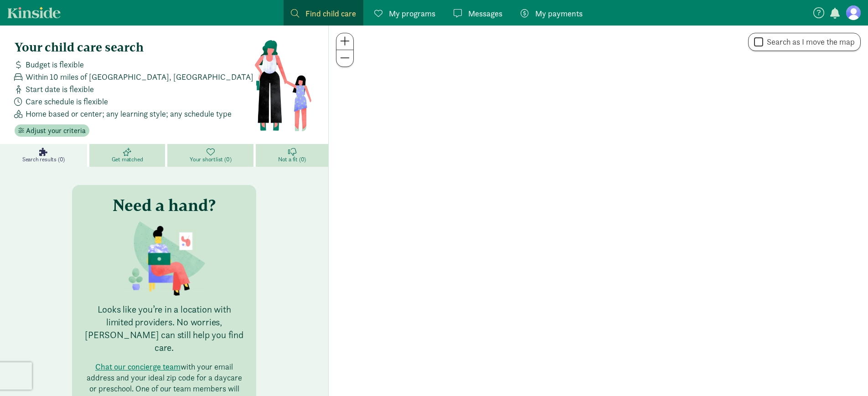 The width and height of the screenshot is (868, 396). I want to click on span: Home based or center; any learning style; any schedule type, so click(128, 114).